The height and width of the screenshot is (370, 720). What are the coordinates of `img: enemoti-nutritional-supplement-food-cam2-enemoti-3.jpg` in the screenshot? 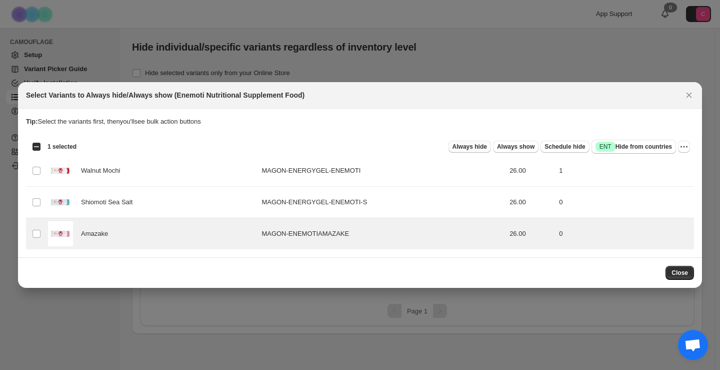 It's located at (61, 171).